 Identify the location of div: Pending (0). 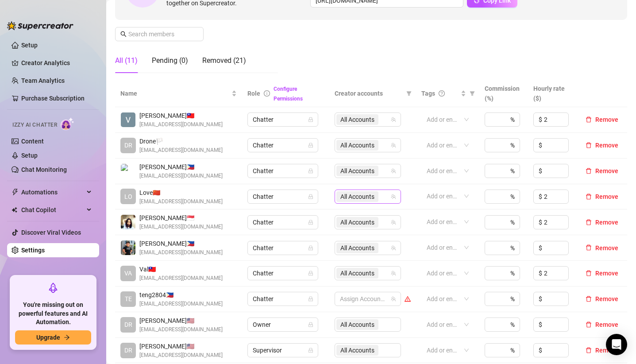
(170, 61).